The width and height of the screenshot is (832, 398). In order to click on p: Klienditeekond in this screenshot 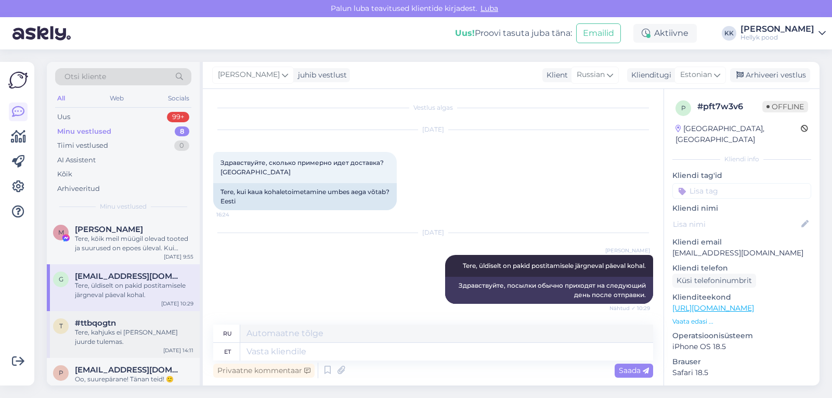, I will do `click(741, 297)`.